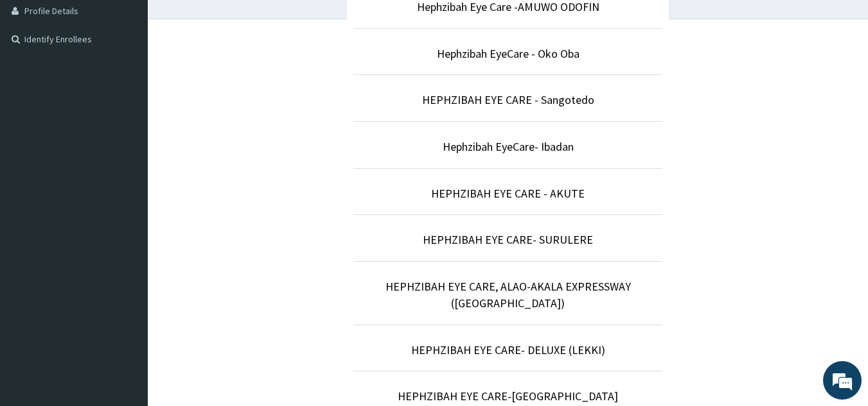 The width and height of the screenshot is (868, 406). Describe the element at coordinates (508, 350) in the screenshot. I see `a: HEPHZIBAH EYE CARE- DELUXE (LEKKI)` at that location.